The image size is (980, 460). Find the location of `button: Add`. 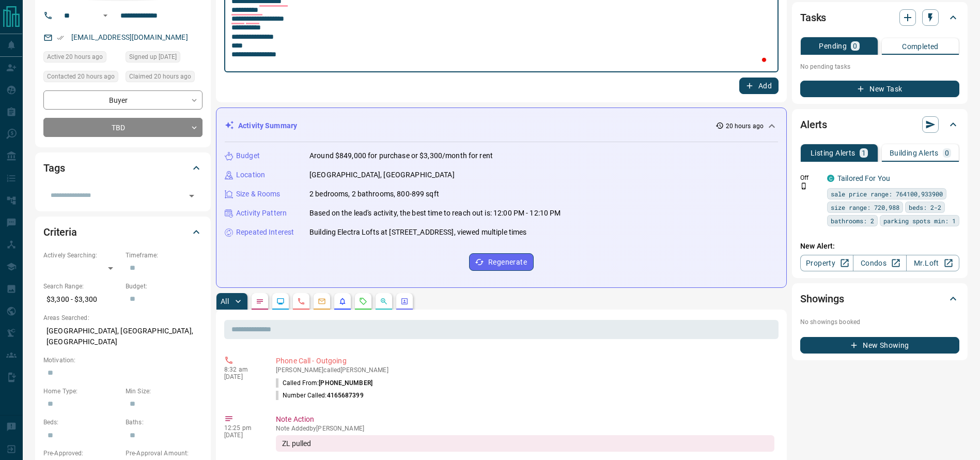

button: Add is located at coordinates (759, 86).